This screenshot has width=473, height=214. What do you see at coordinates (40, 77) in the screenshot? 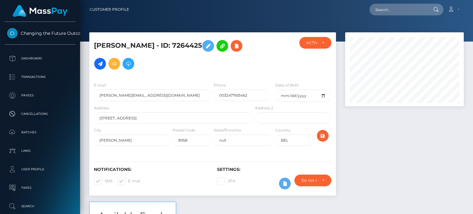
I see `a: Transactions` at bounding box center [40, 77].